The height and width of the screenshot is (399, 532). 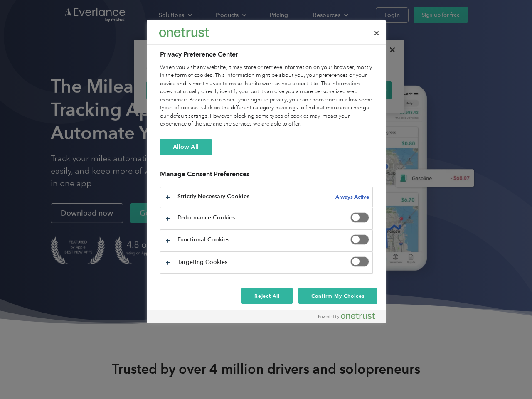 I want to click on div: Privacy Preference Center, so click(x=266, y=171).